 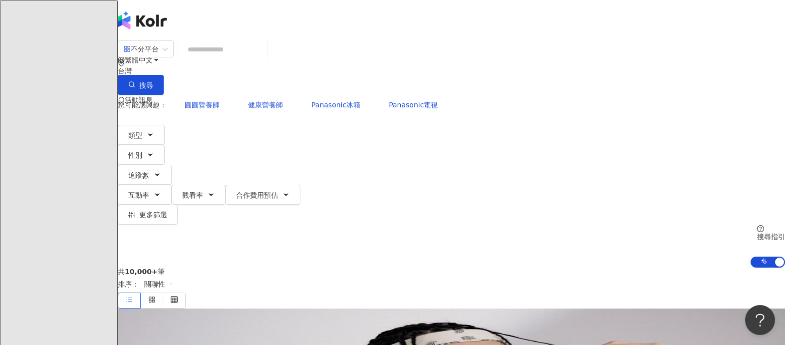 I want to click on div: 台灣, so click(x=451, y=71).